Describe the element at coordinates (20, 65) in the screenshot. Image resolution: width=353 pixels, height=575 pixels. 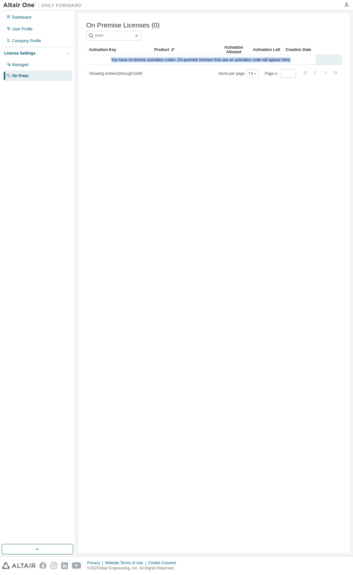
I see `div: Managed` at that location.